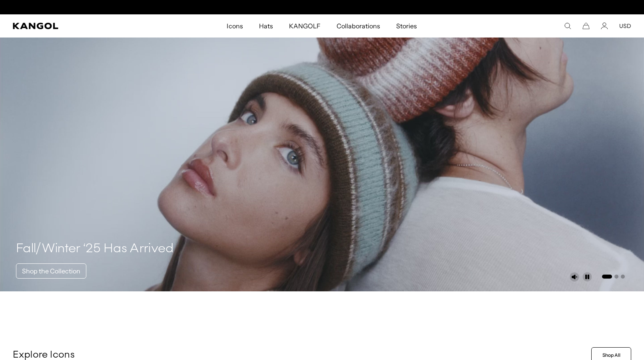 The height and width of the screenshot is (360, 644). Describe the element at coordinates (51, 271) in the screenshot. I see `a: Shop the Collection` at that location.